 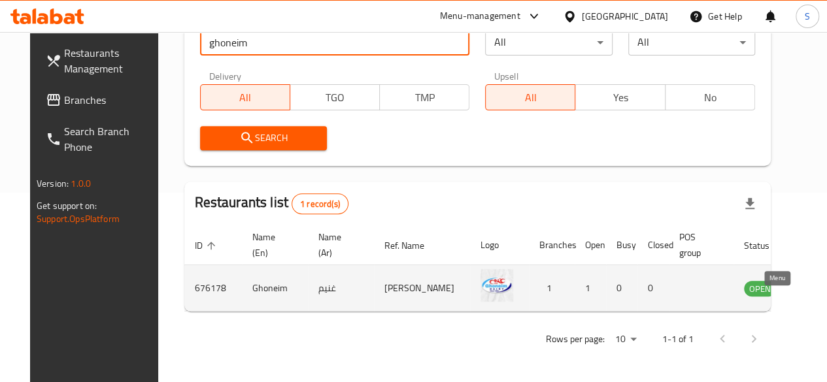 What do you see at coordinates (335, 97) in the screenshot?
I see `span: TGO` at bounding box center [335, 97].